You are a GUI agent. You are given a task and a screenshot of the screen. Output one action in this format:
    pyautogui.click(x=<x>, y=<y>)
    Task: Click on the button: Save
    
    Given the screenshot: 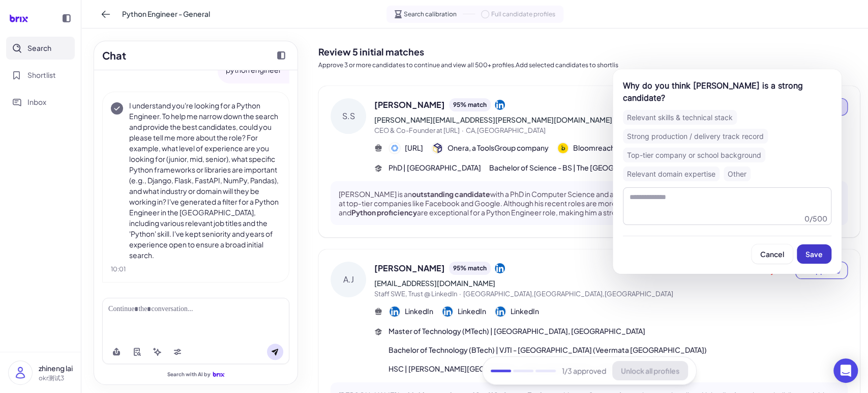 What is the action you would take?
    pyautogui.click(x=814, y=254)
    